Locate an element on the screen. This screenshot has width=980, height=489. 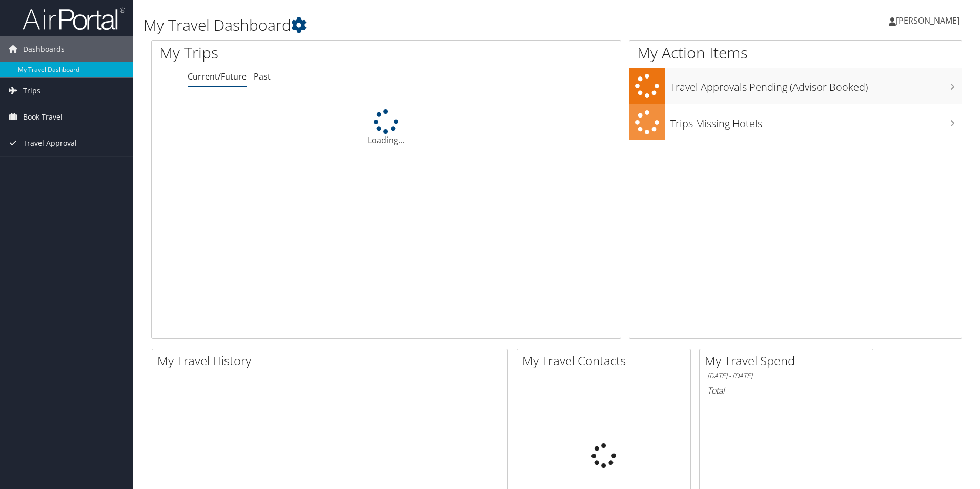
a: Current/Future is located at coordinates (217, 76).